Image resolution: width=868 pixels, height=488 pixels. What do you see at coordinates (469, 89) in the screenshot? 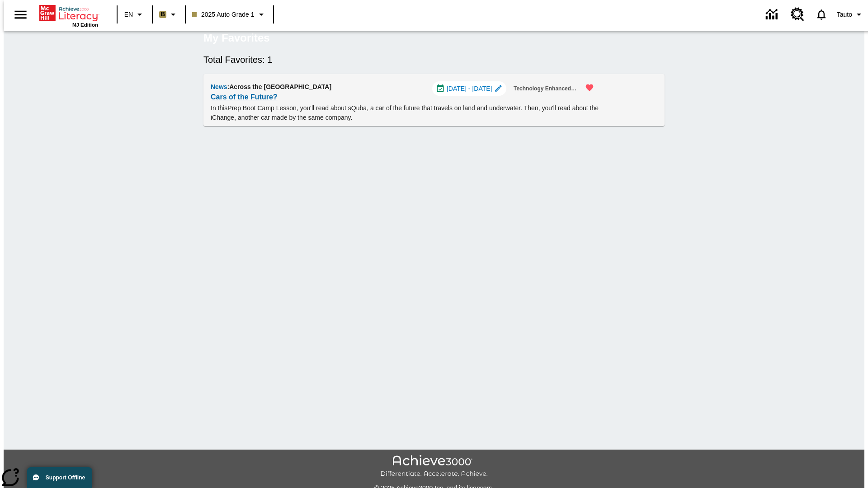
I see `div: Jul 01 - Aug 01 Choose Dates` at bounding box center [469, 89].